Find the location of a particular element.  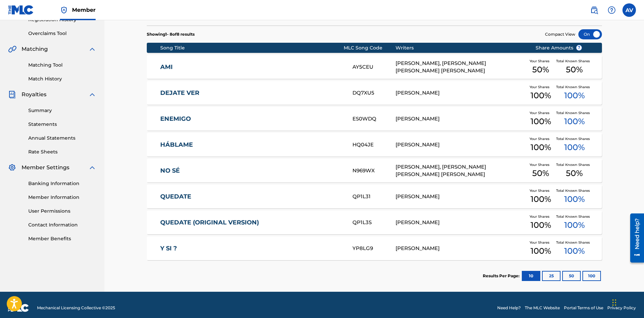

button: 25 is located at coordinates (551, 276).